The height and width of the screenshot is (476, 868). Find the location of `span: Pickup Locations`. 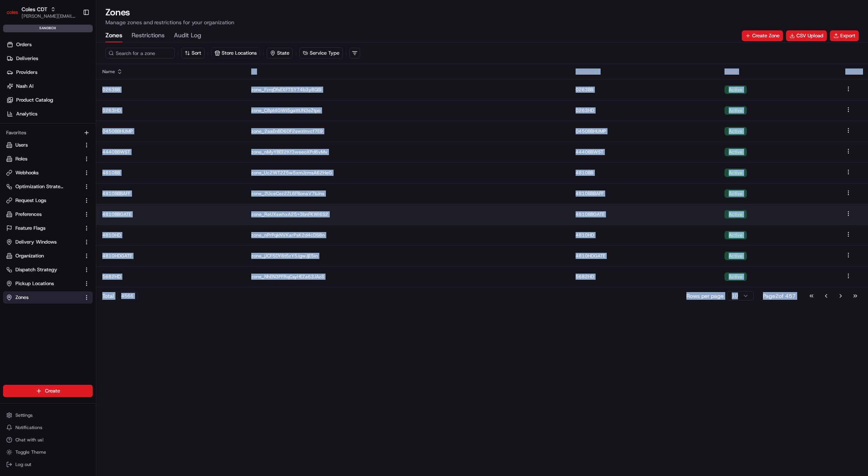

span: Pickup Locations is located at coordinates (34, 283).